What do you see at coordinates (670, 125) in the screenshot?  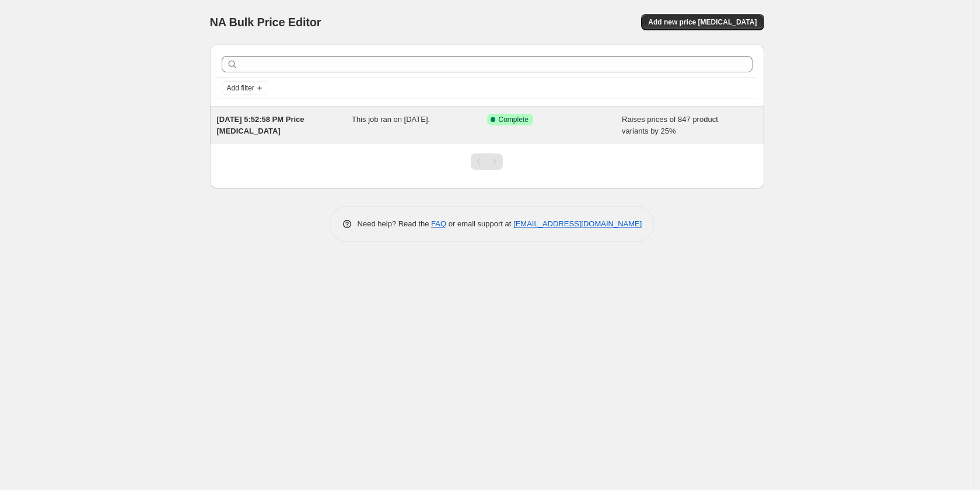 I see `span: Raises prices of 847 product variants by 25%` at bounding box center [670, 125].